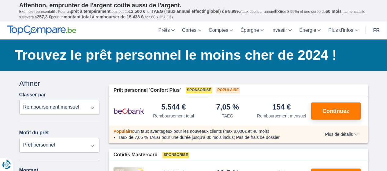  Describe the element at coordinates (194, 14) in the screenshot. I see `p: Exemple représentatif : Pour un tous but de , un (taux débiteur annuel de 8,99%) et une durée de ...` at that location.